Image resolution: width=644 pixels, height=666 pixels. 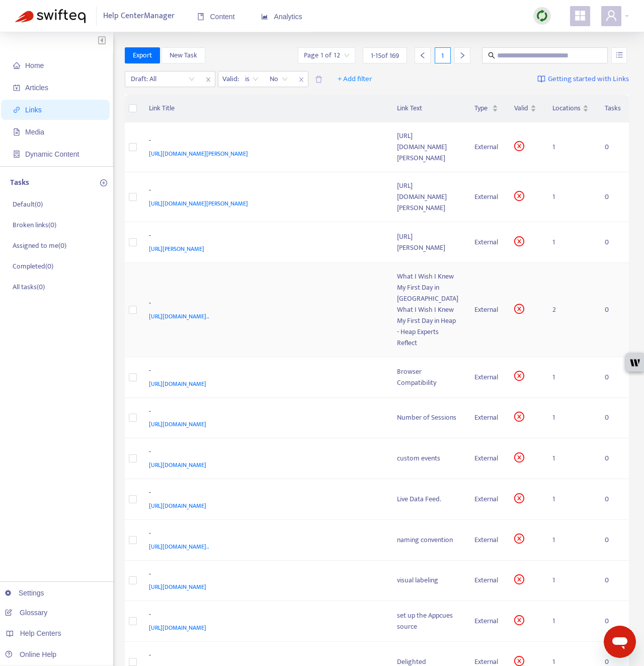 What do you see at coordinates (567, 108) in the screenshot?
I see `span: Locations` at bounding box center [567, 108].